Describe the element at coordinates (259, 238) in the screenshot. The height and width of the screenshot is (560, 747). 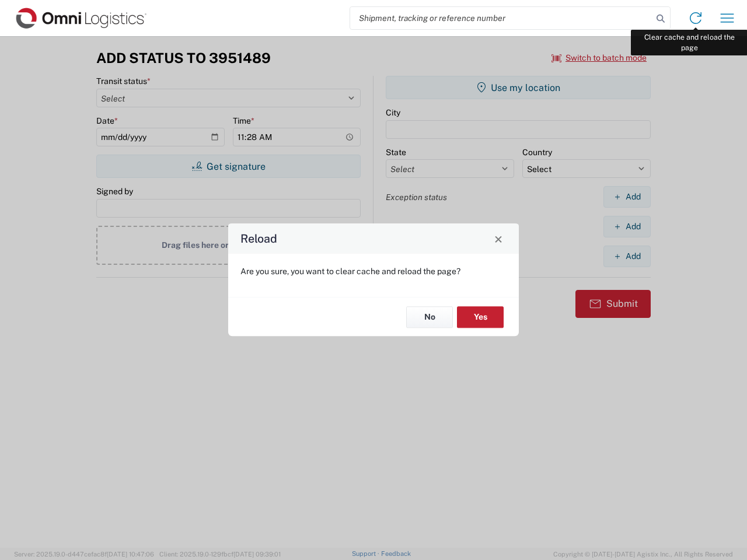
I see `h4: Reload` at that location.